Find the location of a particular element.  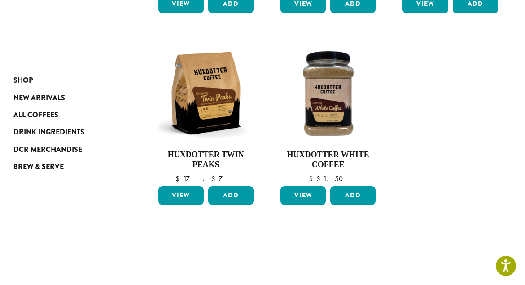

a: All Coffees is located at coordinates (66, 115).